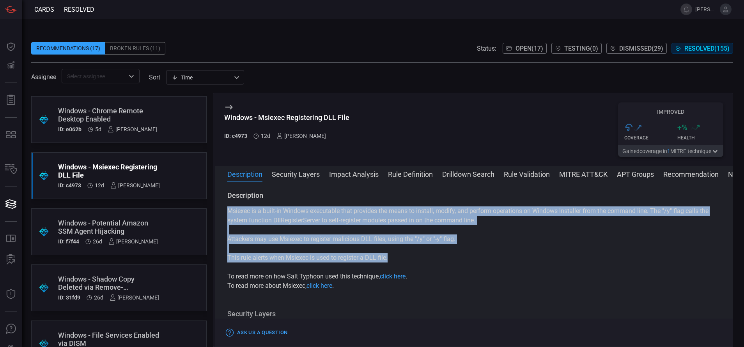 The image size is (744, 347). I want to click on span: Testing ( 0 ), so click(581, 48).